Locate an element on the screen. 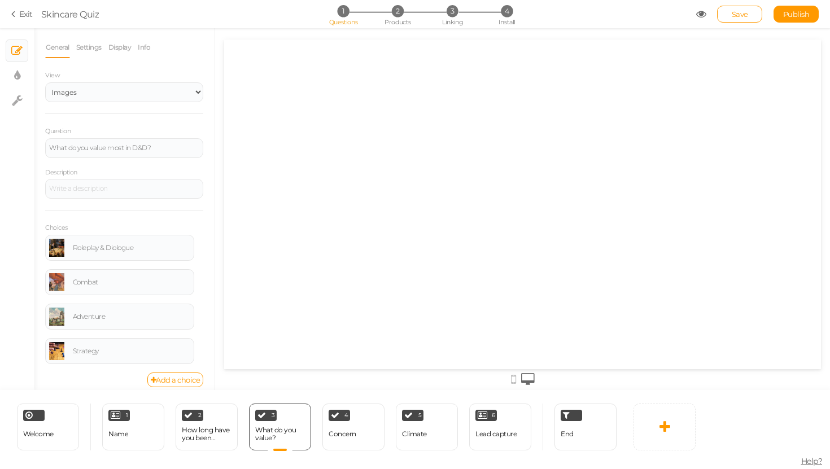 The width and height of the screenshot is (830, 469). a: General is located at coordinates (58, 47).